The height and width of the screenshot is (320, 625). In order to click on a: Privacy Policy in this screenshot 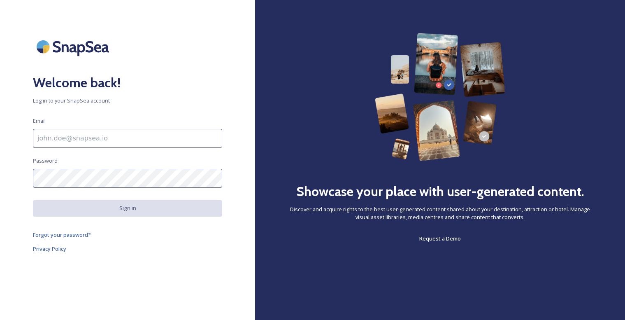, I will do `click(128, 249)`.